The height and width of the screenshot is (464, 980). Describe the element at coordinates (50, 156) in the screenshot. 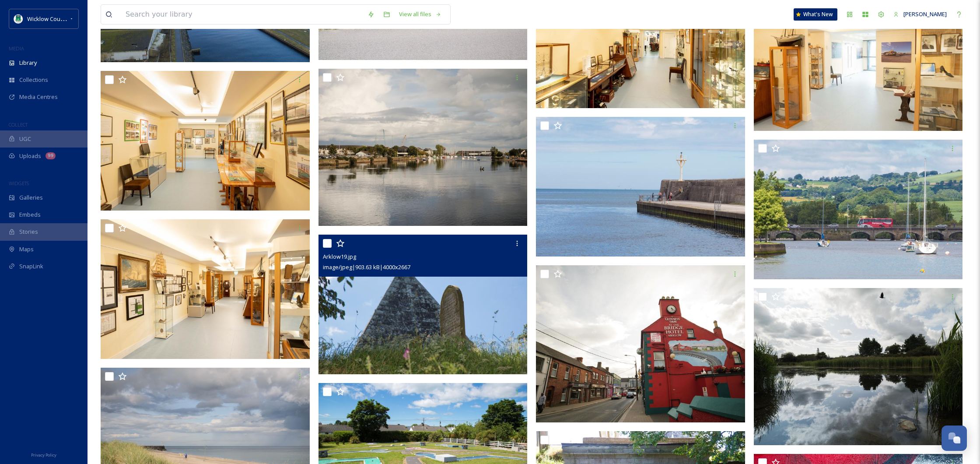

I see `div: 99` at that location.